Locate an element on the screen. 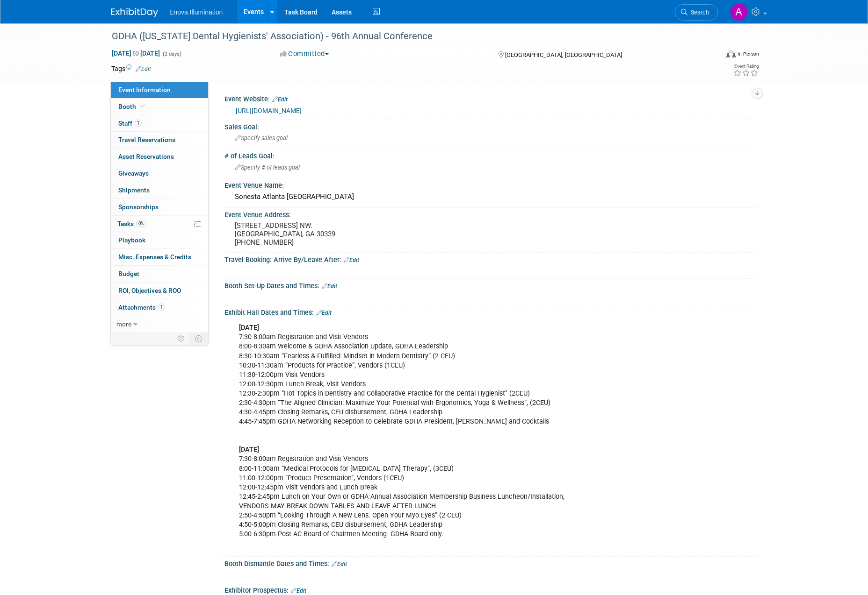 This screenshot has width=868, height=595. a: Search is located at coordinates (696, 12).